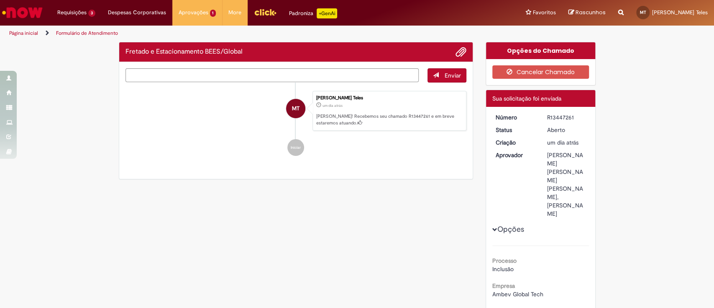 The width and height of the screenshot is (714, 308). Describe the element at coordinates (591, 12) in the screenshot. I see `span: Rascunhos` at that location.